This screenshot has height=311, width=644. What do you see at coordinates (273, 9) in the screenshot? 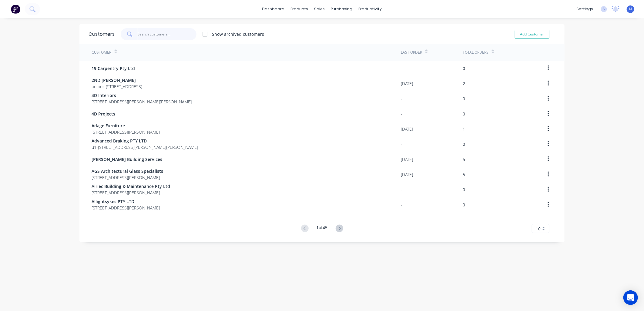
I see `a: dashboard` at bounding box center [273, 9].